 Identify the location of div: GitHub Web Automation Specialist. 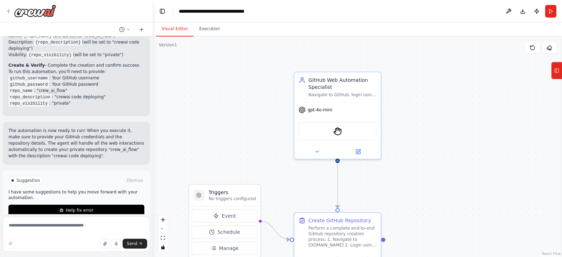
(342, 84).